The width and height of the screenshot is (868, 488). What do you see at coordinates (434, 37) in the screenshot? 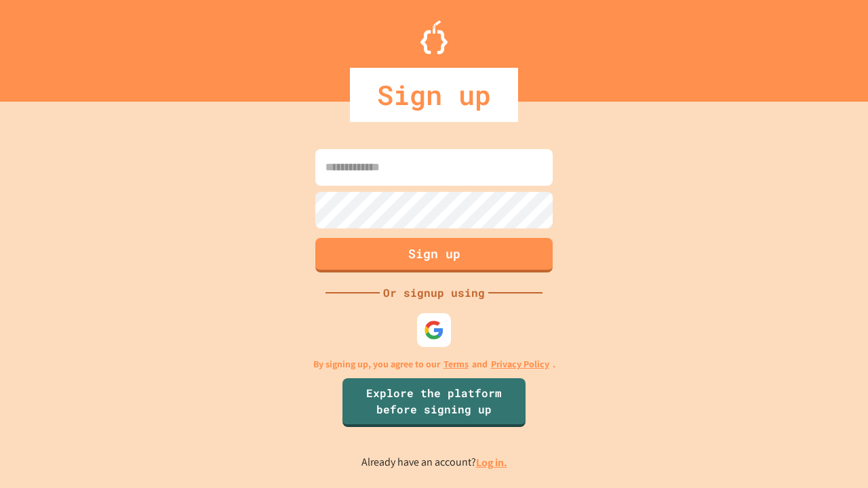
I see `img: Logo.svg` at bounding box center [434, 37].